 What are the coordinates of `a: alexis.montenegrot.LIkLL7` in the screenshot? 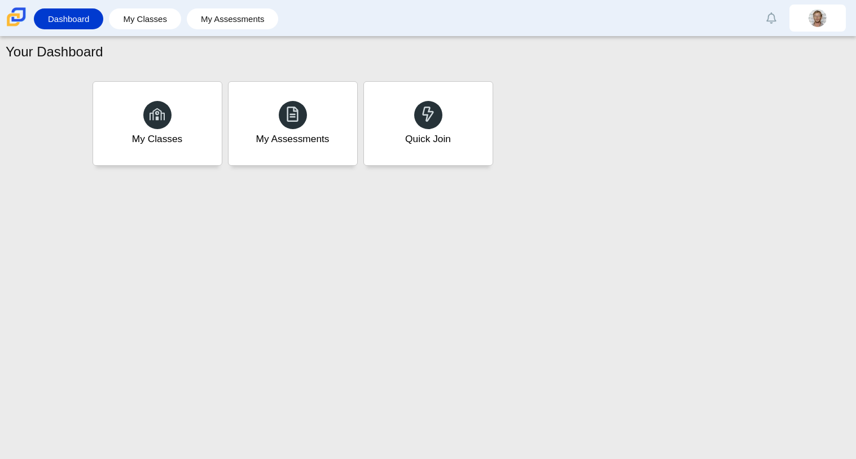 It's located at (817, 18).